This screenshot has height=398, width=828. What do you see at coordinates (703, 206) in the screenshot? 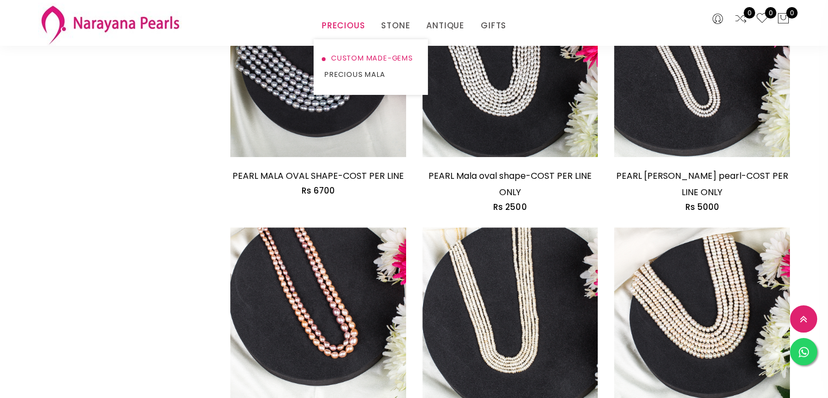
I see `span: Rs 5000` at bounding box center [703, 206].